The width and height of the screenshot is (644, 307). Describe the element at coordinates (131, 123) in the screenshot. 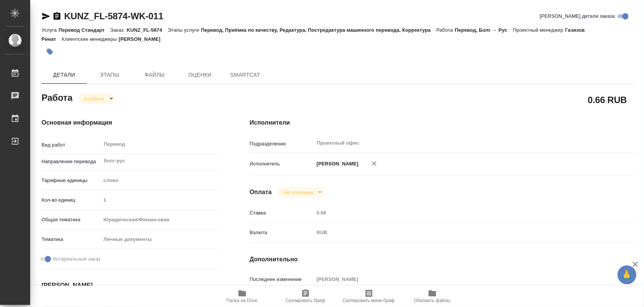

I see `h4: Основная информация` at that location.